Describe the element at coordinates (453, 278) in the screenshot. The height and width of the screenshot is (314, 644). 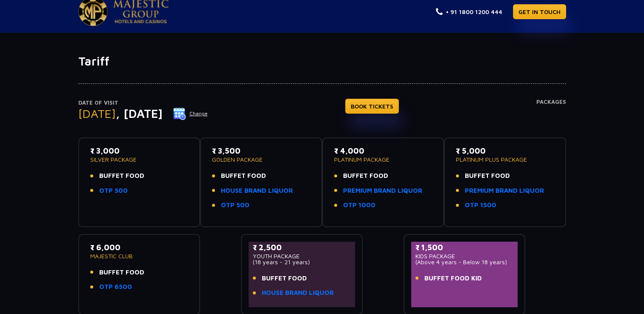
I see `span: BUFFET FOOD KID` at that location.